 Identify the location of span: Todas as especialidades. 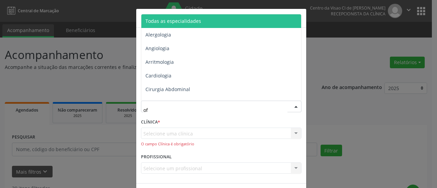
(173, 21).